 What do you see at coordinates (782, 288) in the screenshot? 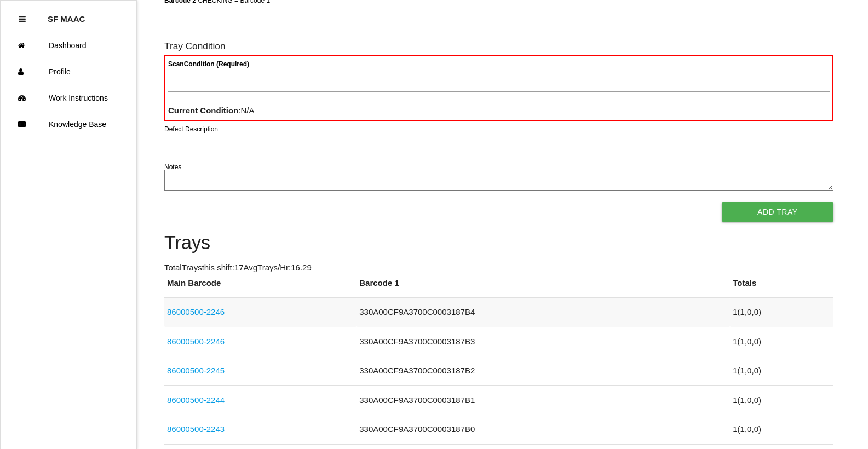
I see `th: Totals` at bounding box center [782, 288].